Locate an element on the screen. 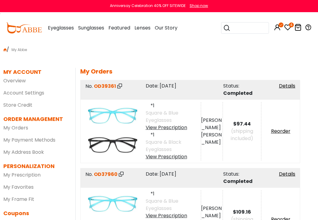 This screenshot has width=318, height=220. a: 4 is located at coordinates (288, 28).